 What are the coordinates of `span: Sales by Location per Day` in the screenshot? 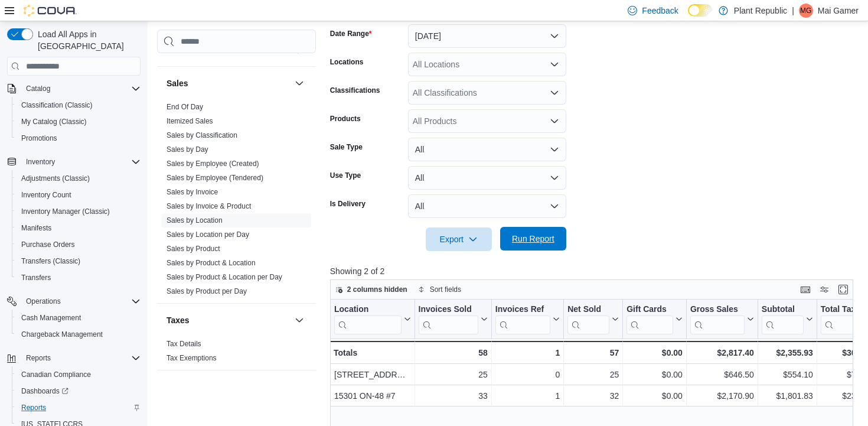 It's located at (208, 234).